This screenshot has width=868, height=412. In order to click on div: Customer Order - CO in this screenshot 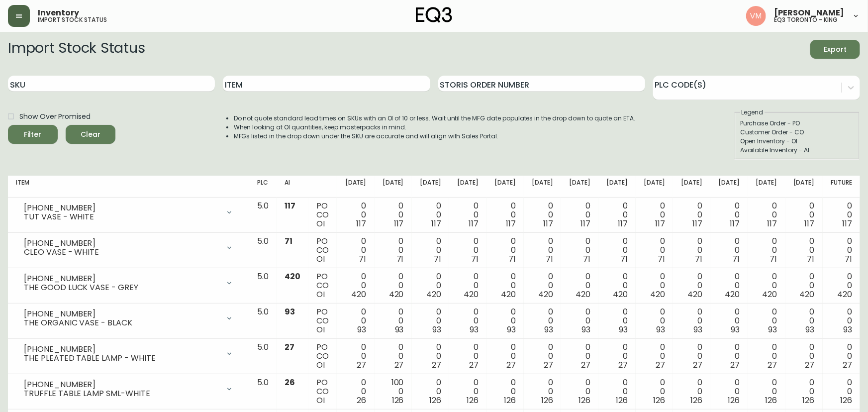, I will do `click(796, 132)`.